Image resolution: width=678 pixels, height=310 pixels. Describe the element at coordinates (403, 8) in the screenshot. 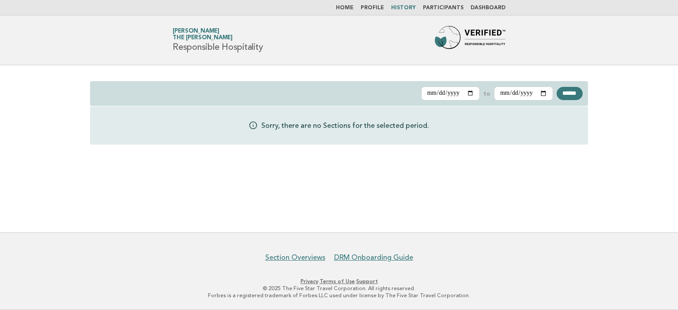

I see `a: History` at that location.